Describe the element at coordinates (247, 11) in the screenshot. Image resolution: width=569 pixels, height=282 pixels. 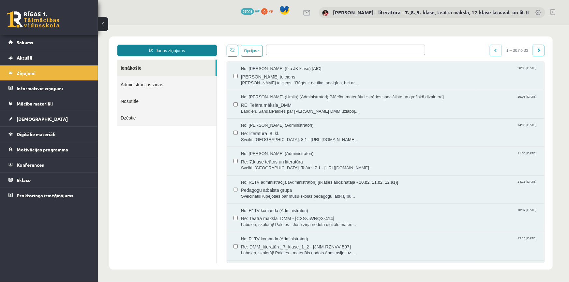
I see `span: 27001` at that location.